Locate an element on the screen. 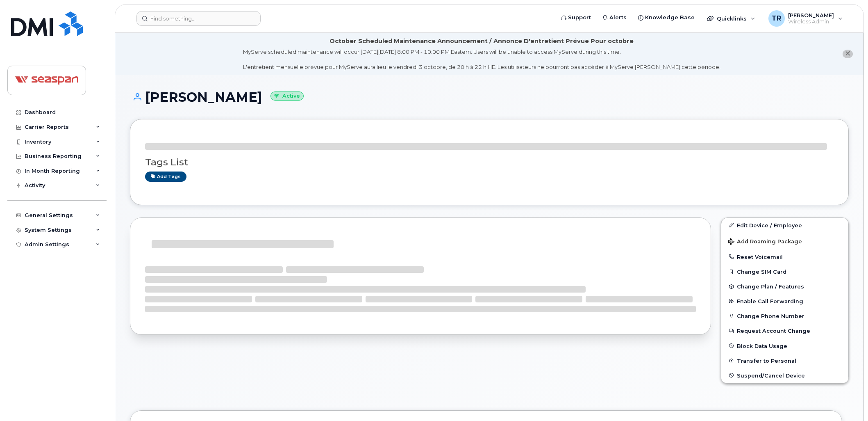  button: Transfer to Personal is located at coordinates (785, 360).